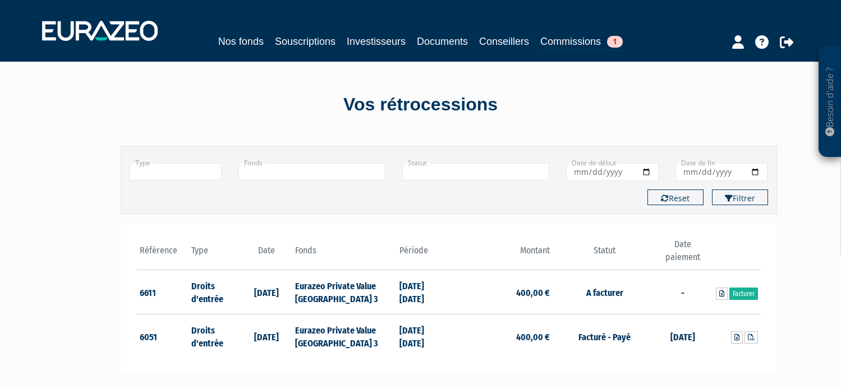  What do you see at coordinates (422, 254) in the screenshot?
I see `th: Période` at bounding box center [422, 254].